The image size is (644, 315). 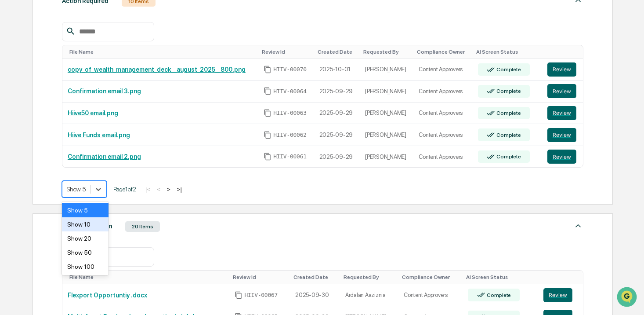 I want to click on a: 🗄️Attestations, so click(x=86, y=115).